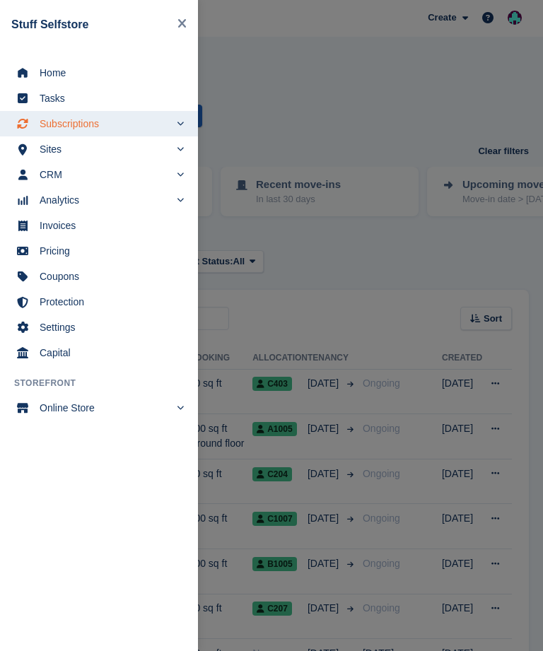 The width and height of the screenshot is (543, 651). I want to click on span: Capital, so click(108, 353).